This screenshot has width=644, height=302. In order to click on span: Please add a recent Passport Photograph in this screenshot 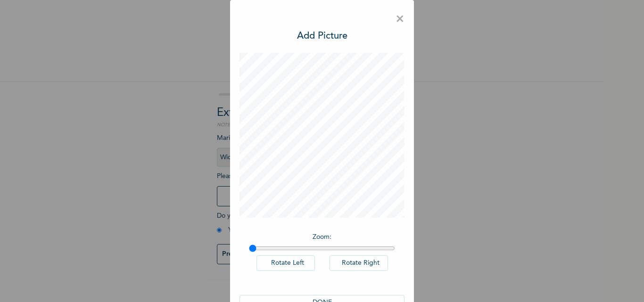, I will do `click(302, 192)`.